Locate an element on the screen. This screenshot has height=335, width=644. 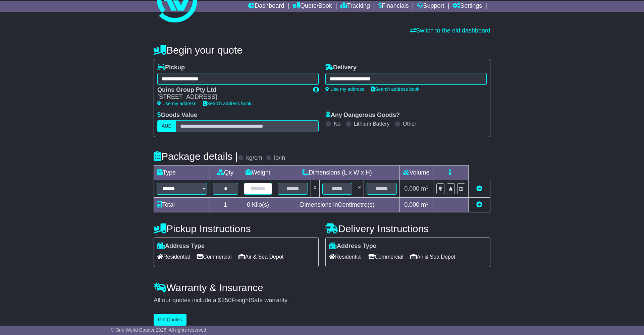
label: kg/cm is located at coordinates (254, 158).